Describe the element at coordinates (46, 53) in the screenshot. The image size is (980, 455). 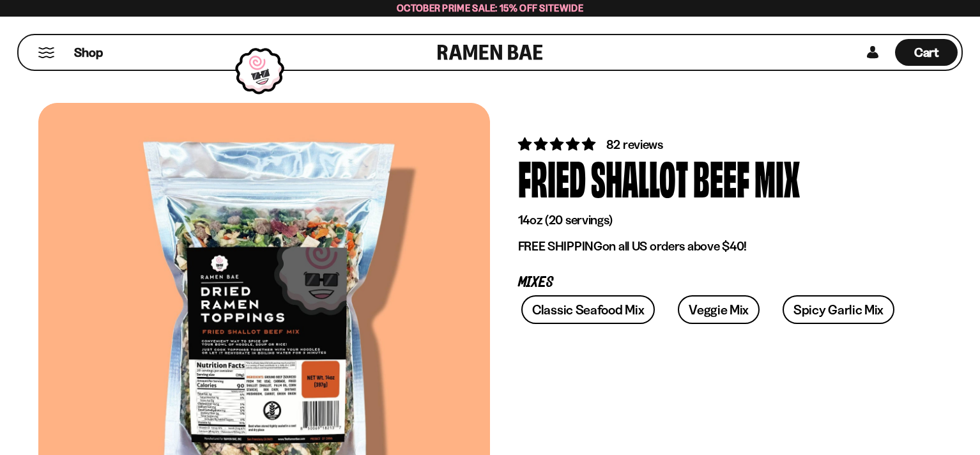
I see `button: Mobile Menu Trigger` at that location.